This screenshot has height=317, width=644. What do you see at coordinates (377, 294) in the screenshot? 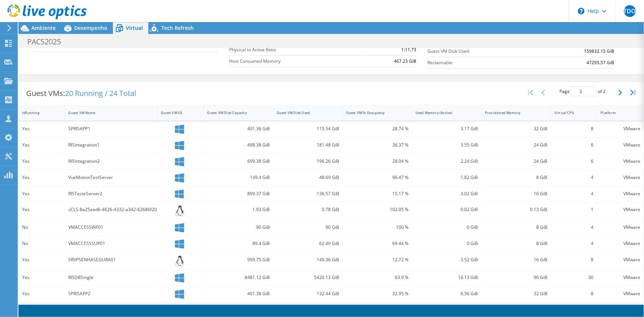
I see `div: 32.95 %` at bounding box center [377, 294].